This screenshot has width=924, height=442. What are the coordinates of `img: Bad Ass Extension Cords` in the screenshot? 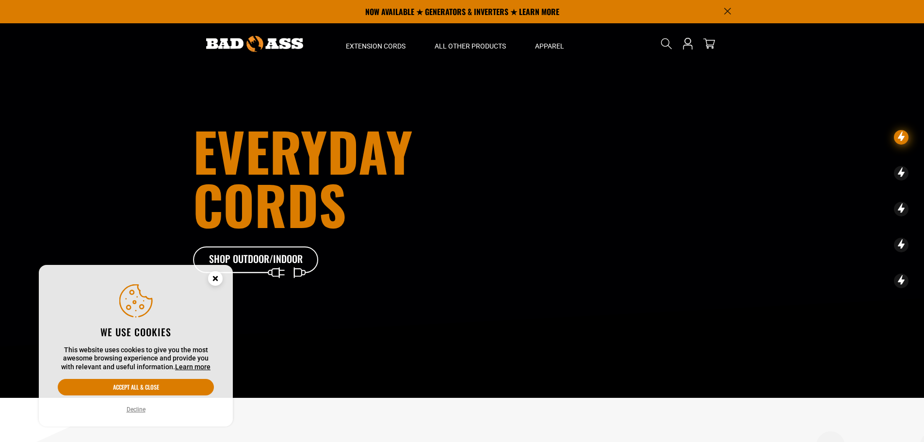 It's located at (255, 44).